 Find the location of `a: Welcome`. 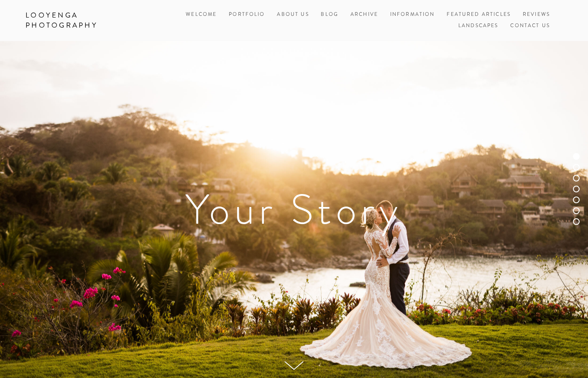

a: Welcome is located at coordinates (201, 14).